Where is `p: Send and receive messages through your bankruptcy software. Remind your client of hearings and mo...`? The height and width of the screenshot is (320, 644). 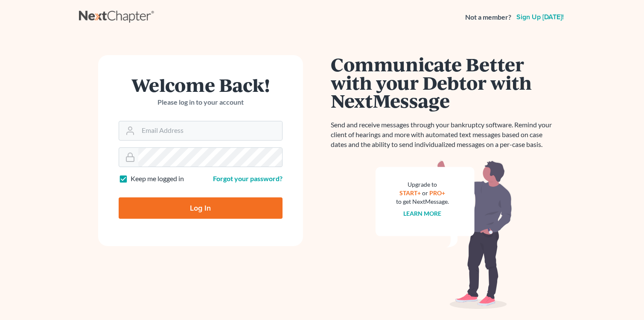 p: Send and receive messages through your bankruptcy software. Remind your client of hearings and mo... is located at coordinates (444, 135).